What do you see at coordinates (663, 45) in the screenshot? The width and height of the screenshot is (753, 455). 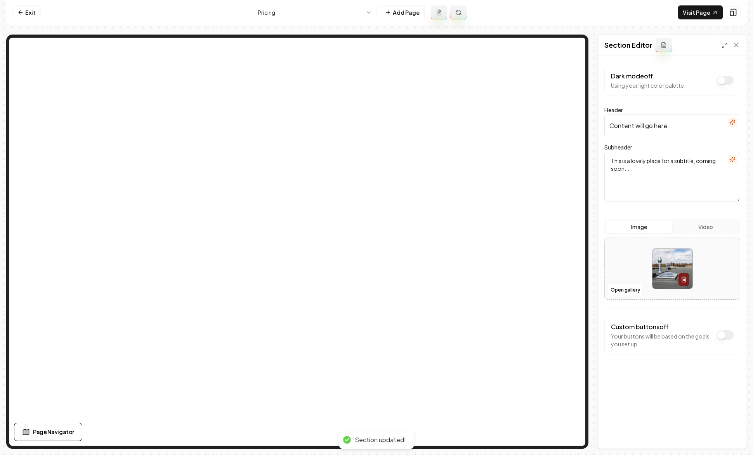 I see `button: Add admin section prompt` at bounding box center [663, 45].